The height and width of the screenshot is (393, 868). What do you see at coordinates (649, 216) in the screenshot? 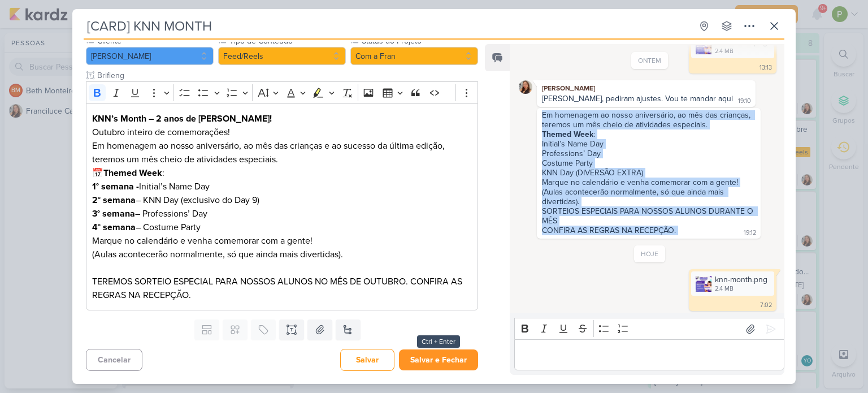
I see `div: SORTEIOS ESPECIAIS PARA NOSSOS ALUNOS DURANTE O MÊS` at bounding box center [649, 216].